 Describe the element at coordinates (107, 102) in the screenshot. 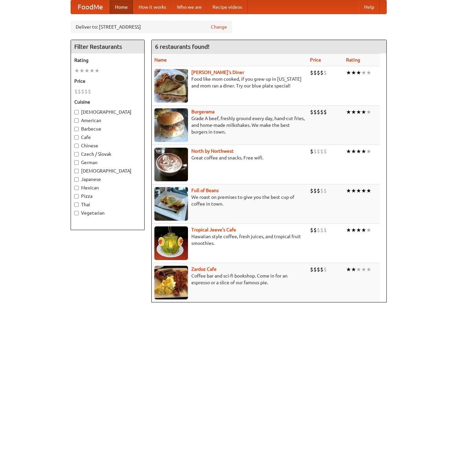

I see `h5: Cuisine` at that location.